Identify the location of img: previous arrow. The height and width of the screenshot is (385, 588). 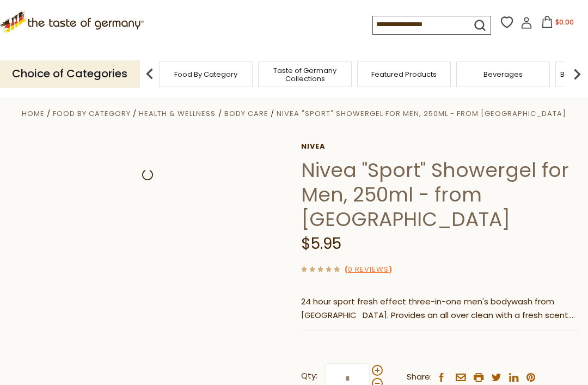
(150, 74).